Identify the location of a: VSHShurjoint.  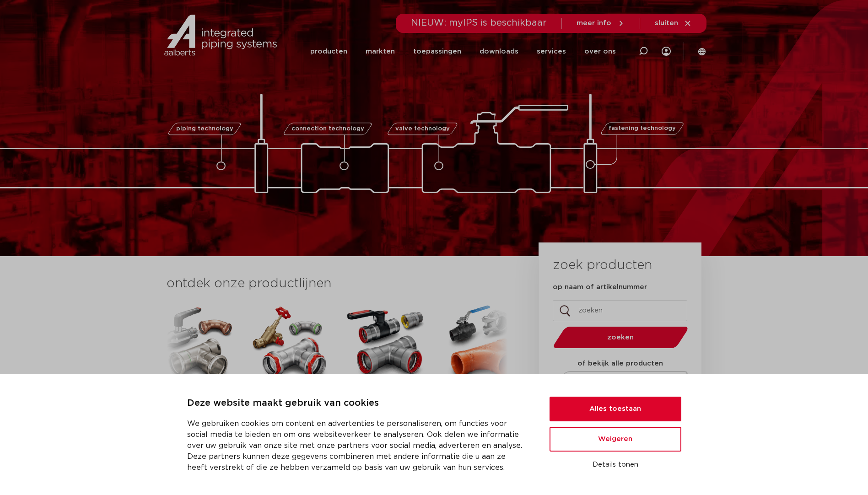
(482, 372).